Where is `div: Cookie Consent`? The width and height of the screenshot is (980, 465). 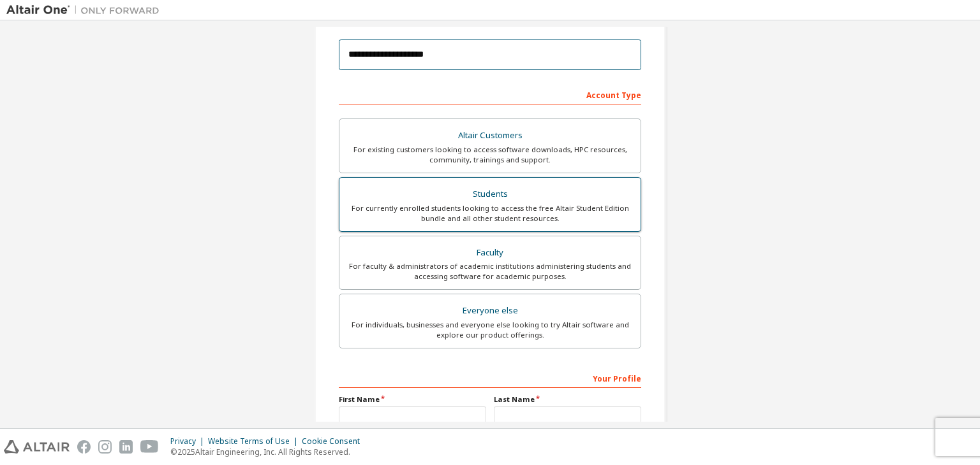 div: Cookie Consent is located at coordinates (334, 442).